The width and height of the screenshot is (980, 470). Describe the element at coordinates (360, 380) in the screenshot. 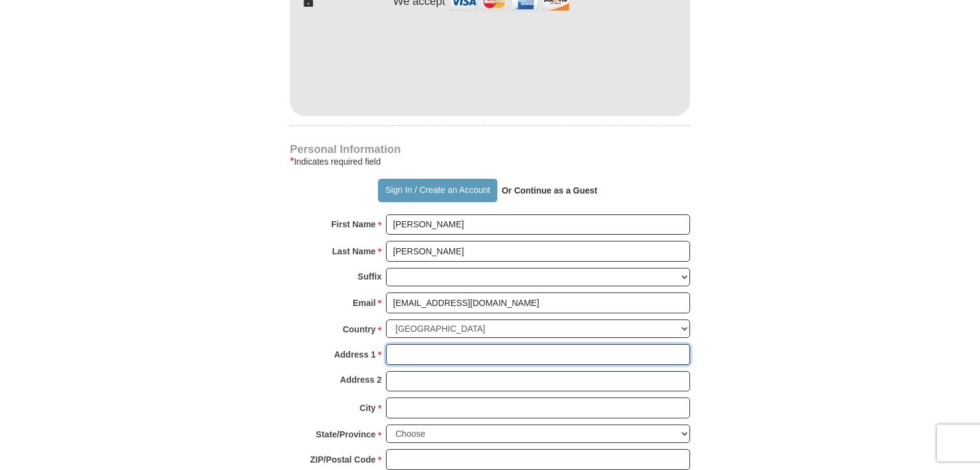

I see `strong: Address 2` at that location.